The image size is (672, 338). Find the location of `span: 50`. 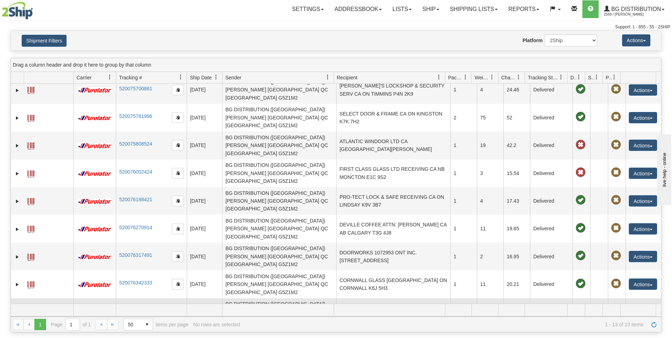

span: 50 is located at coordinates (132, 324).